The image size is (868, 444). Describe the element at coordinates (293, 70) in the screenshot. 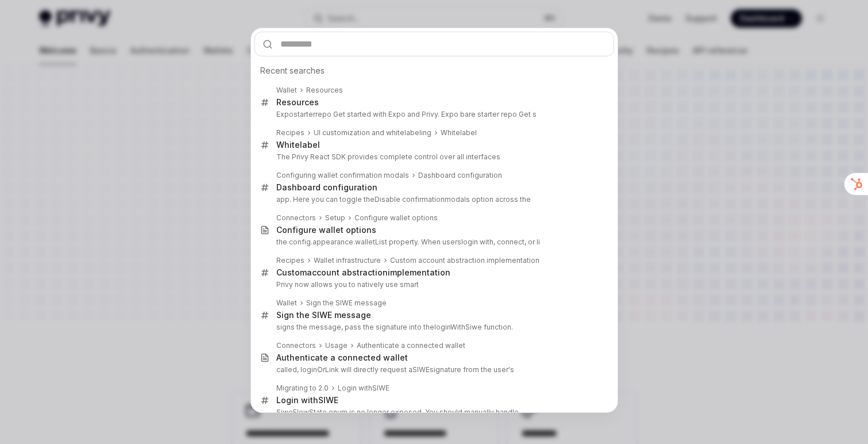

I see `span: Recent searches` at that location.